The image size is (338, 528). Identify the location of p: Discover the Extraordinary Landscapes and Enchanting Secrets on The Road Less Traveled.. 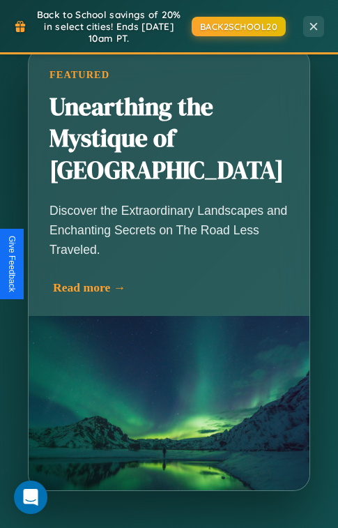
(169, 230).